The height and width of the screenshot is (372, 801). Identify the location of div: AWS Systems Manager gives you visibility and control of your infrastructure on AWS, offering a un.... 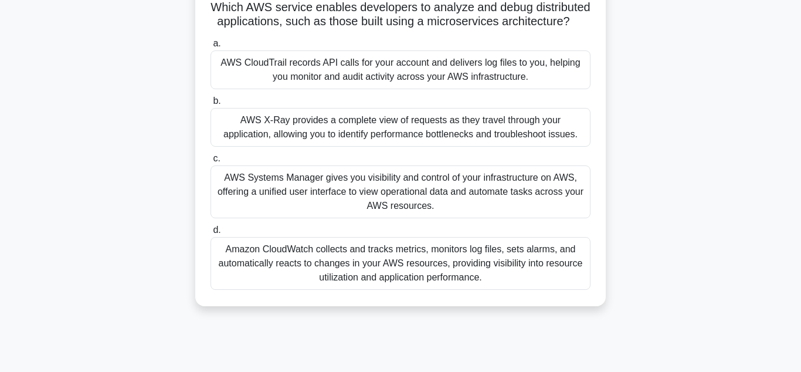
(400, 192).